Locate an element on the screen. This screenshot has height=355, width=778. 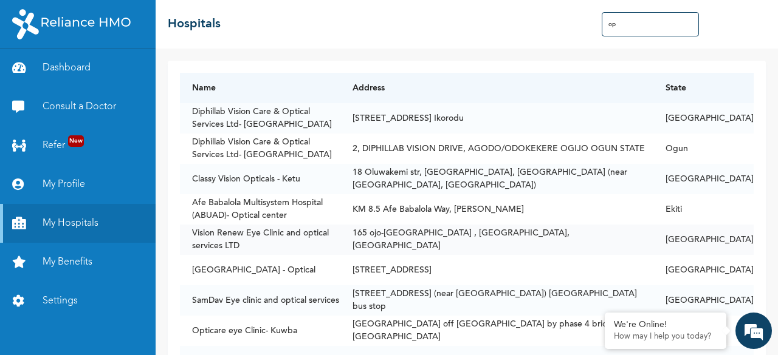
th: Name is located at coordinates (260, 88).